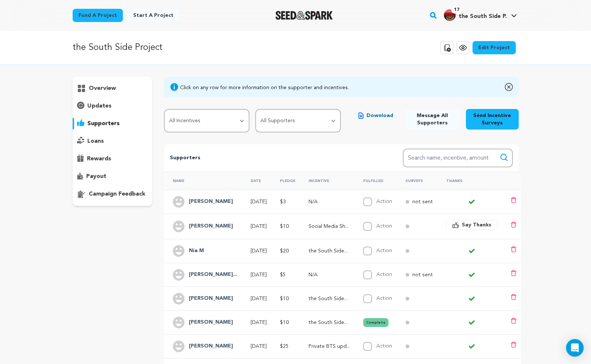 This screenshot has width=591, height=364. What do you see at coordinates (472, 225) in the screenshot?
I see `button: Say Thanks` at bounding box center [472, 225].